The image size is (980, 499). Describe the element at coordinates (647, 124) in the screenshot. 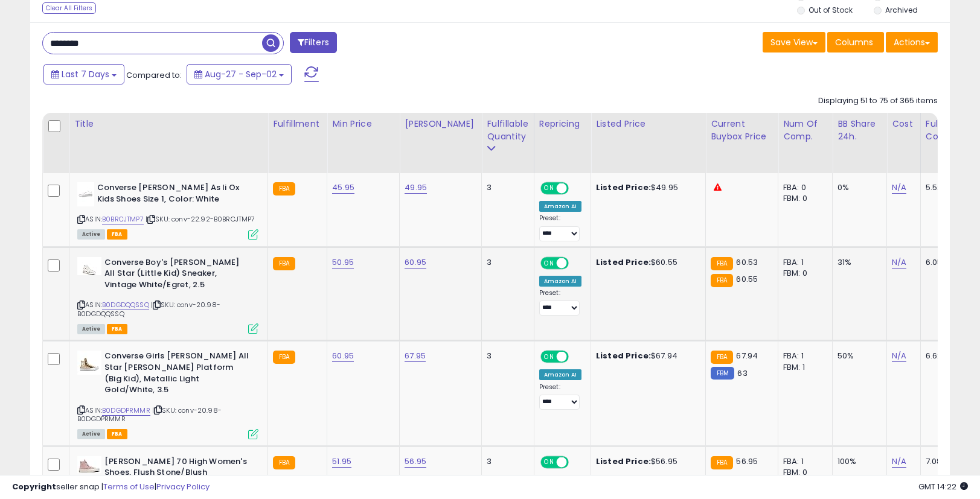

I see `div: Listed Price` at that location.